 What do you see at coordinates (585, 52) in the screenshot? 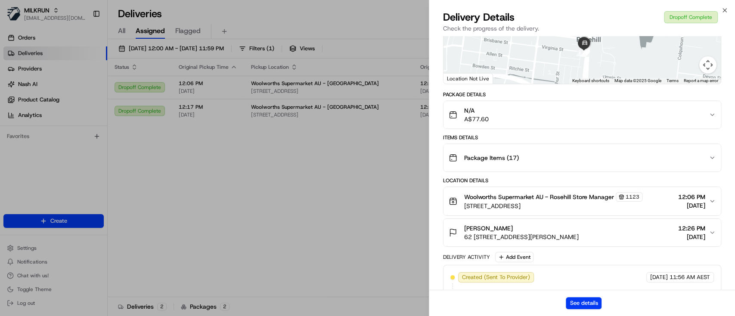
I see `div: 25` at bounding box center [585, 52].